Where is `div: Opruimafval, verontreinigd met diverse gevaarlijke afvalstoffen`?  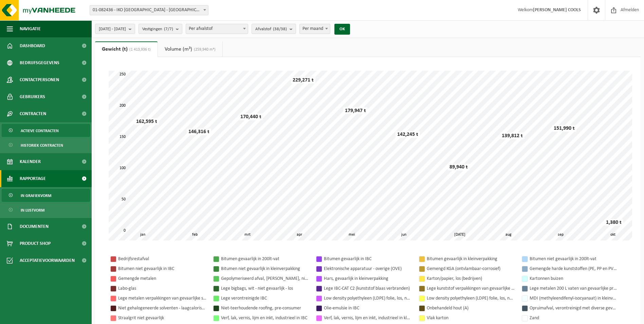
div: Opruimafval, verontreinigd met diverse gevaarlijke afvalstoffen is located at coordinates (574, 308).